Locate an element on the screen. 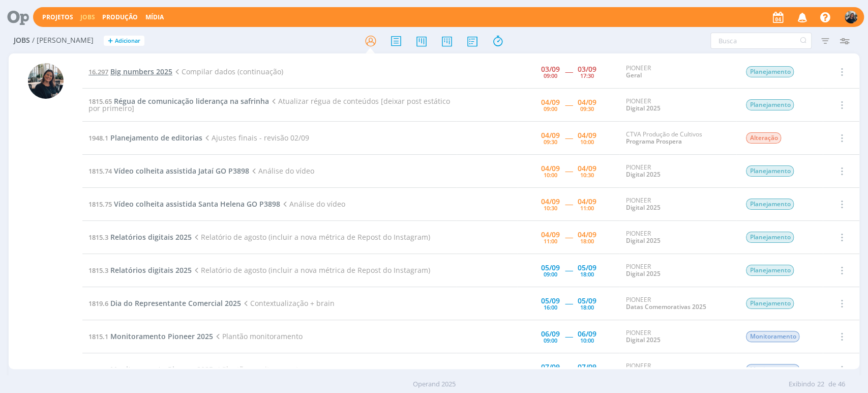  a: Geral is located at coordinates (633, 75).